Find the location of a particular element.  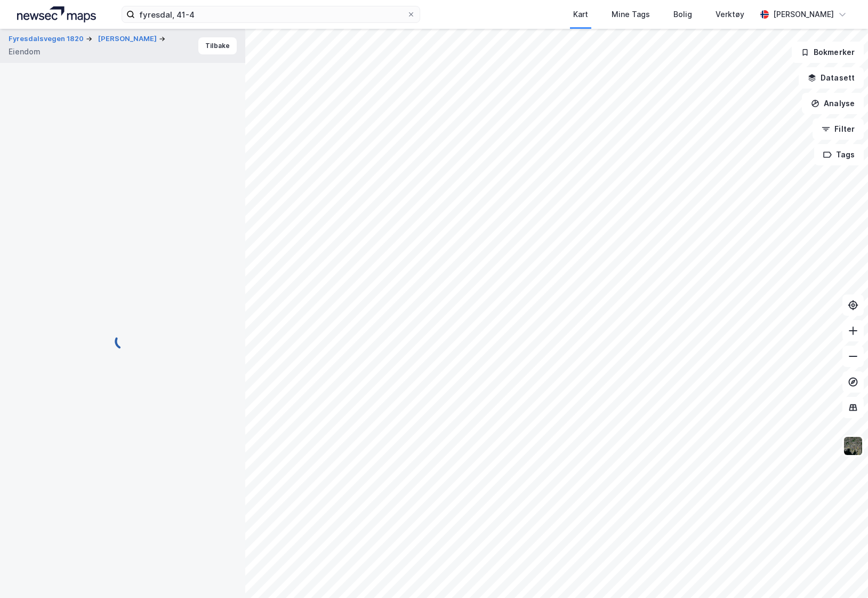

button: Tilbake is located at coordinates (218, 46).